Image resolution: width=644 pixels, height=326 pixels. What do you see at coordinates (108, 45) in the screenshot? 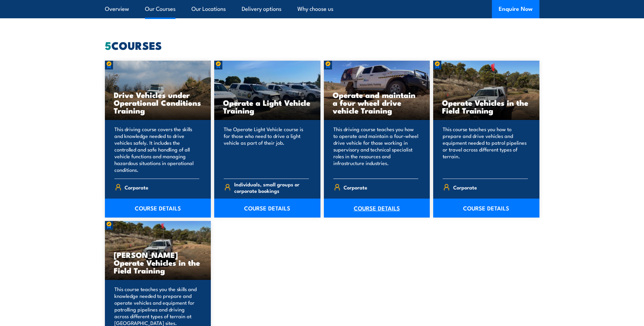
I see `strong: 5` at bounding box center [108, 45].